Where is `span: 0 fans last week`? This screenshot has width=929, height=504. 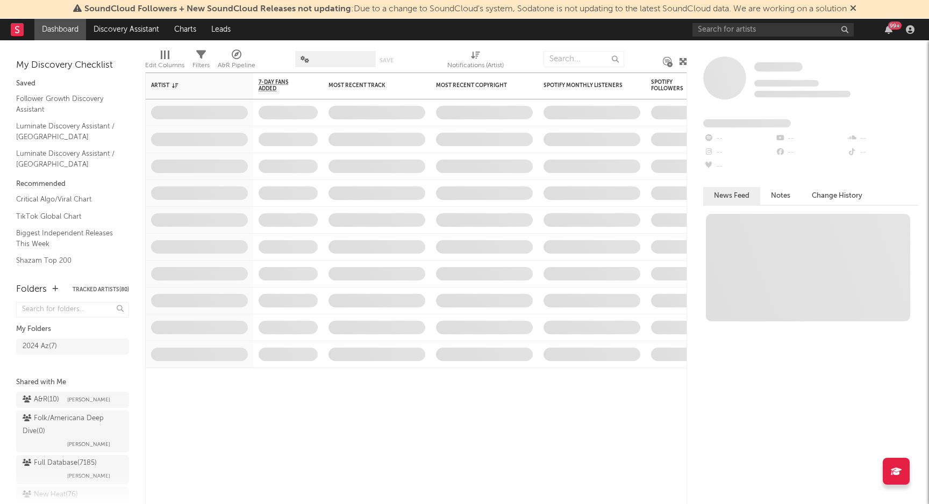
span: 0 fans last week is located at coordinates (802, 94).